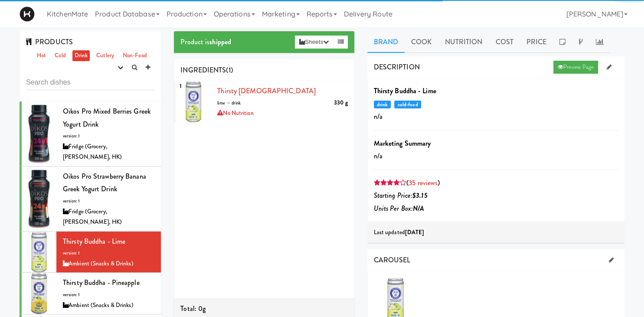 The image size is (644, 317). Describe the element at coordinates (221, 41) in the screenshot. I see `b: shipped` at that location.